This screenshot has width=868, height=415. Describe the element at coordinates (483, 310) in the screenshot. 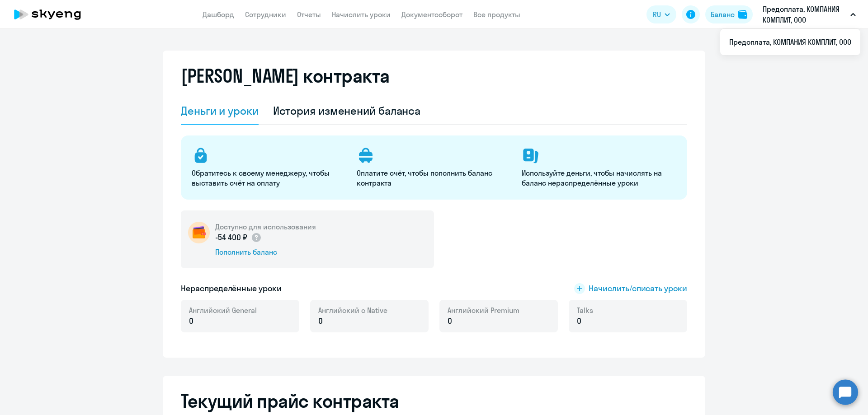

I see `span: Английский Premium` at that location.